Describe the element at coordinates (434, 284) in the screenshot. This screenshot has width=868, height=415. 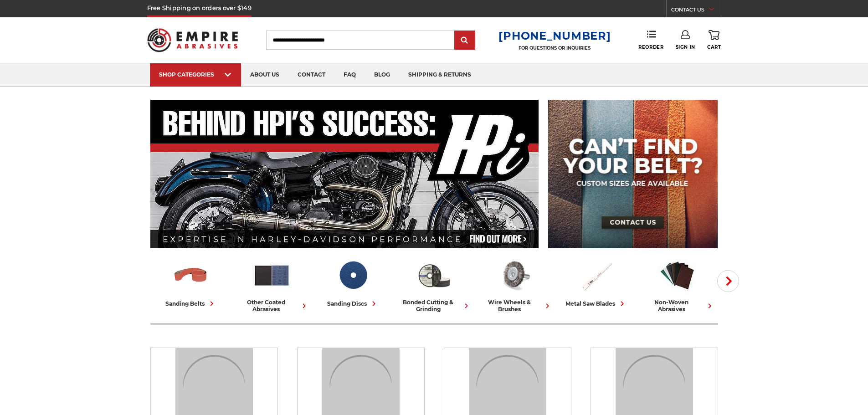
I see `a: bonded cutting & grinding` at that location.